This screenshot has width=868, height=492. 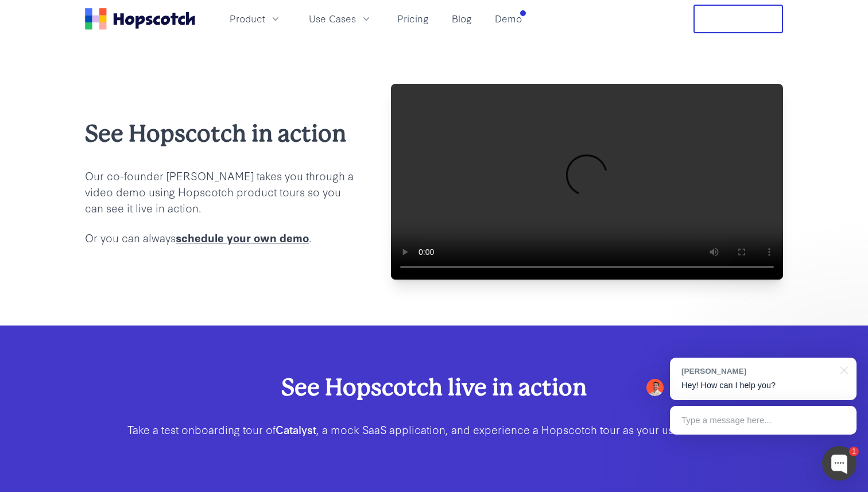 I want to click on span: Product, so click(x=247, y=19).